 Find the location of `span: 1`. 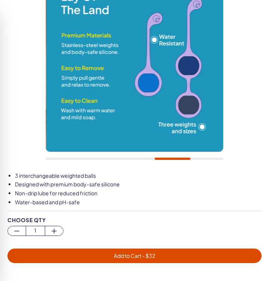

span: 1 is located at coordinates (35, 230).